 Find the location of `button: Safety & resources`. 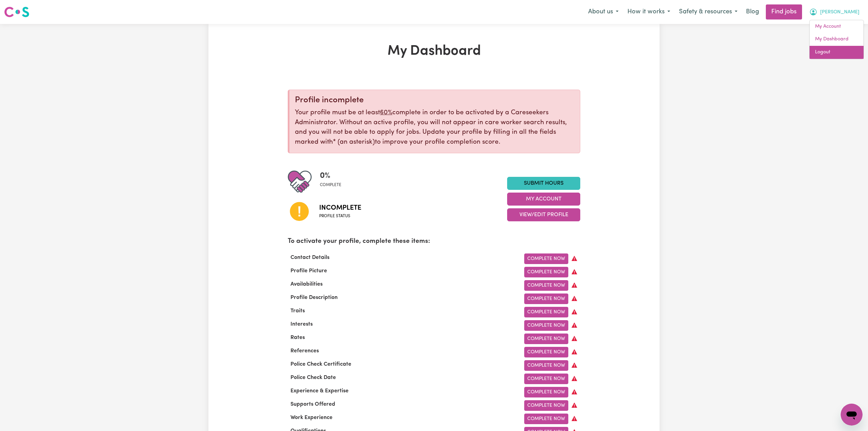

button: Safety & resources is located at coordinates (708, 12).